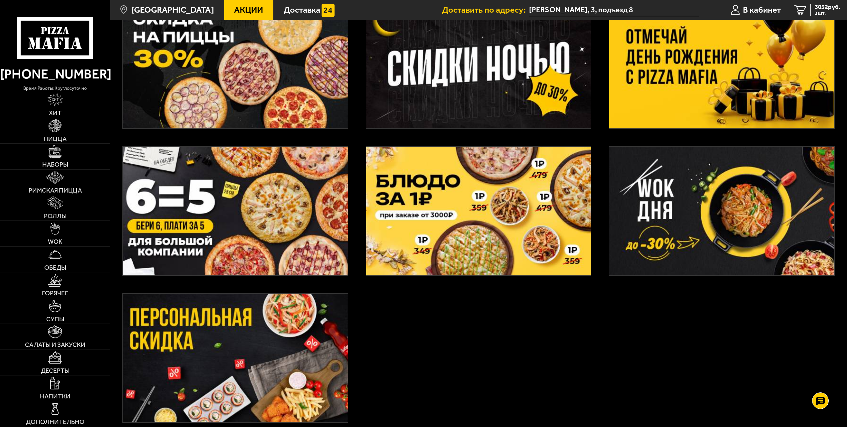 This screenshot has height=427, width=847. Describe the element at coordinates (302, 10) in the screenshot. I see `span: Доставка` at that location.